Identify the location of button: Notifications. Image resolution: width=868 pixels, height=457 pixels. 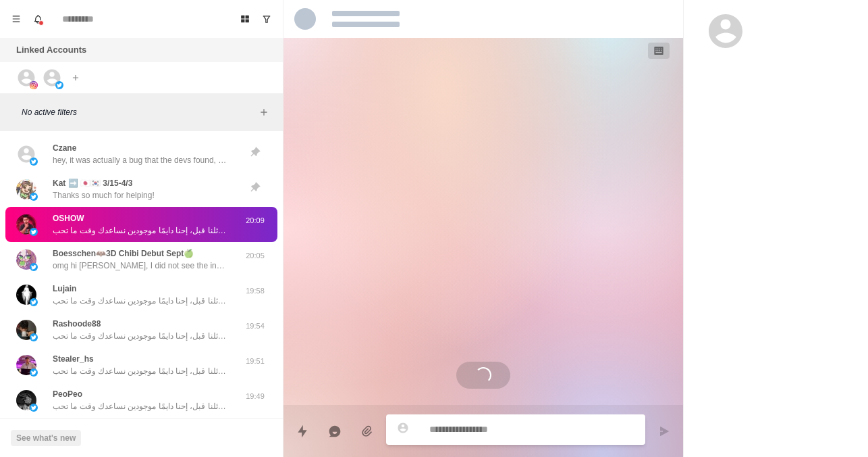
(38, 19).